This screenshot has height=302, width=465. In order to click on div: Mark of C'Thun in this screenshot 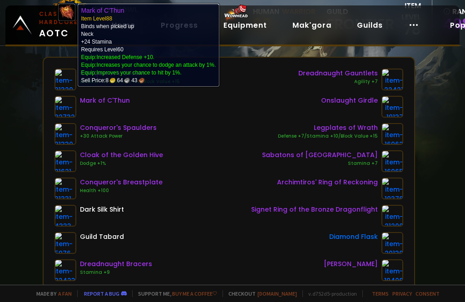, I will do `click(105, 100)`.